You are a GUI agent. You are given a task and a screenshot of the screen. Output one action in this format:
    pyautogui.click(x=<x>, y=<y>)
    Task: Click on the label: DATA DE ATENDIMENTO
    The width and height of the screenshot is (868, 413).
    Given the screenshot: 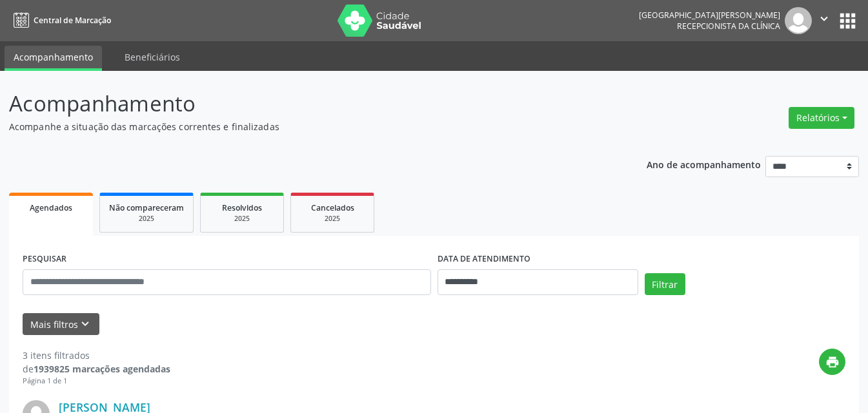 What is the action you would take?
    pyautogui.click(x=484, y=260)
    